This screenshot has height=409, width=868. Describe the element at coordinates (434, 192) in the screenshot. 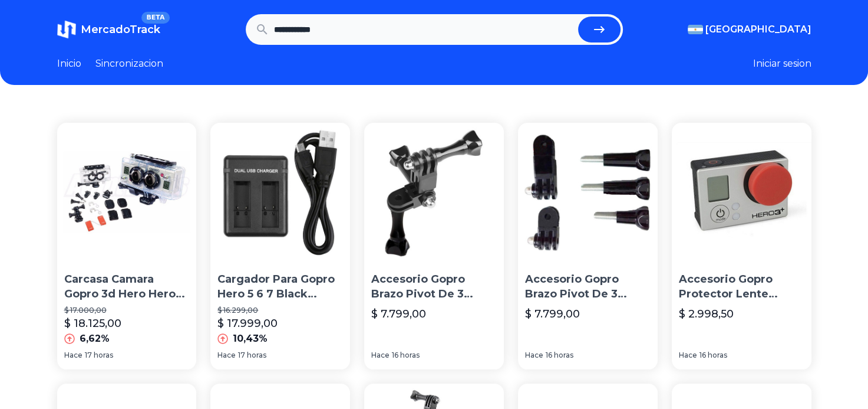

I see `img: Accesorio Gopro Brazo Pivot De 3 Modos Hero 2 3 4 5 6 7` at that location.